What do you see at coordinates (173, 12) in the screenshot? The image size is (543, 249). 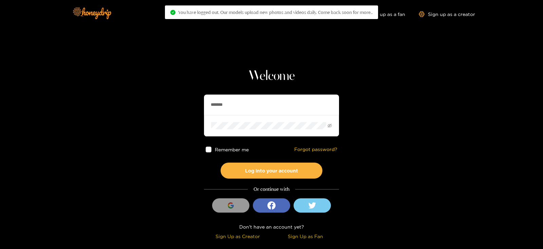 I see `span: check-circle` at bounding box center [173, 12].